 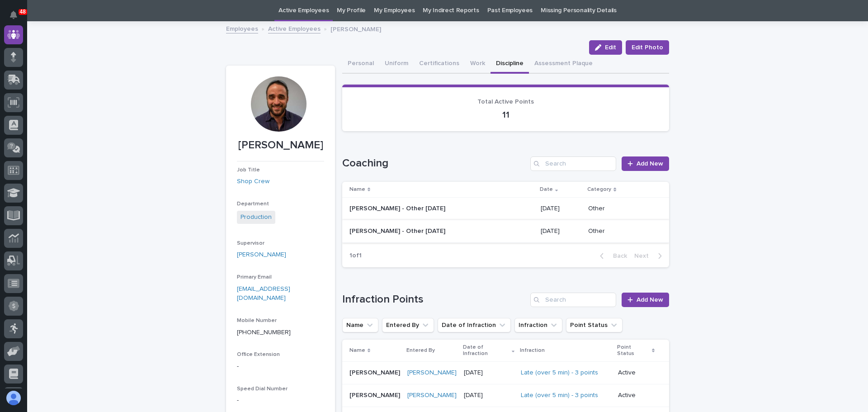 What do you see at coordinates (256, 217) in the screenshot?
I see `a: Production` at bounding box center [256, 217].